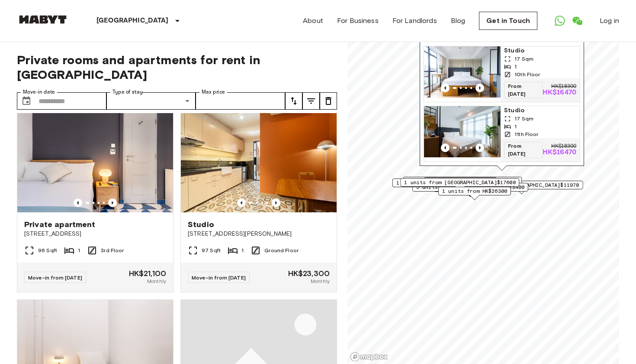  I want to click on label: Move-in date, so click(39, 92).